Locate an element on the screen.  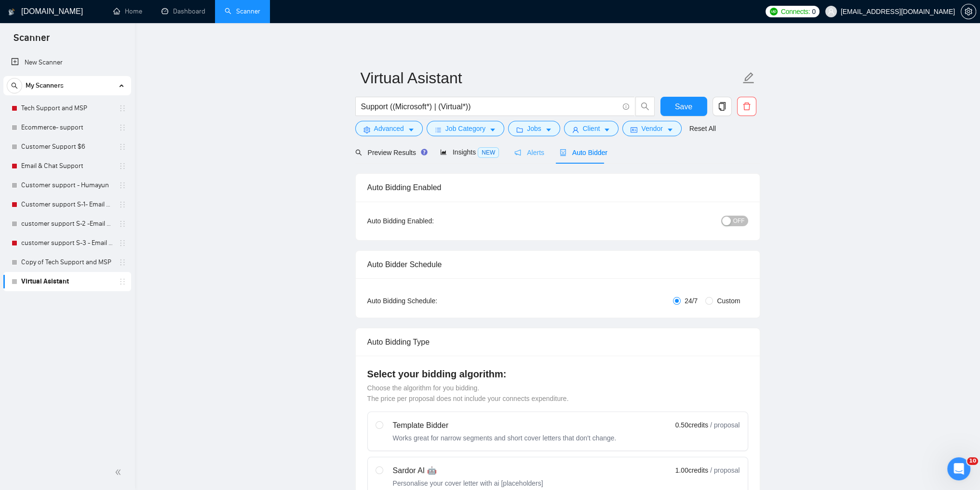
span: My Scanners is located at coordinates (45, 86).